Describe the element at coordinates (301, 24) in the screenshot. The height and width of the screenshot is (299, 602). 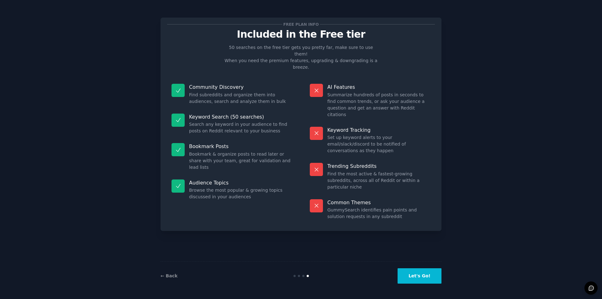
I see `span: Free plan info` at that location.